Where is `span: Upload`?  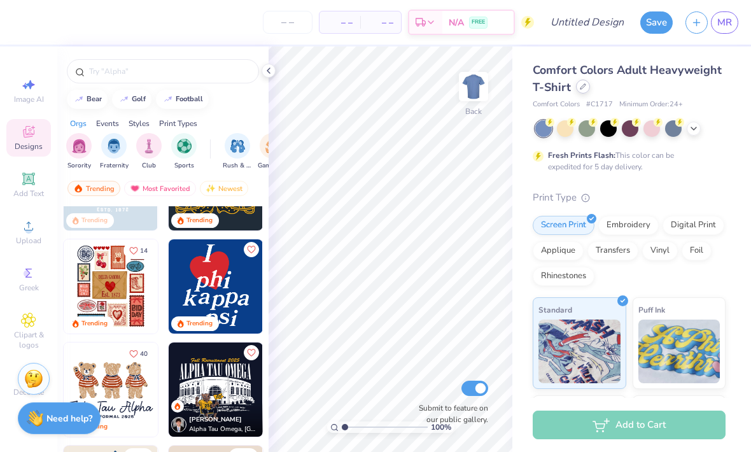 span: Upload is located at coordinates (29, 240).